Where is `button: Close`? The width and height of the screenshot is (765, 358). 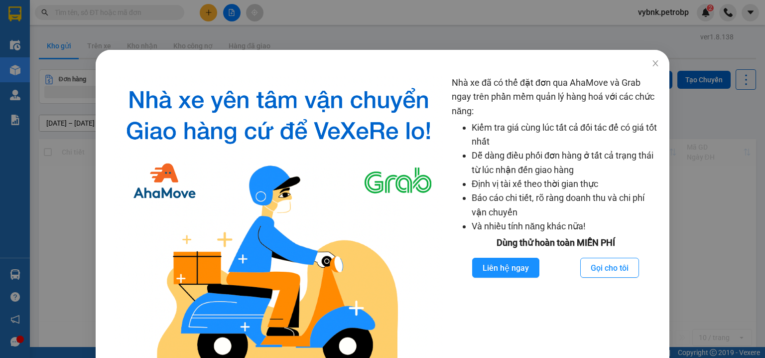
button: Close is located at coordinates (656, 64).